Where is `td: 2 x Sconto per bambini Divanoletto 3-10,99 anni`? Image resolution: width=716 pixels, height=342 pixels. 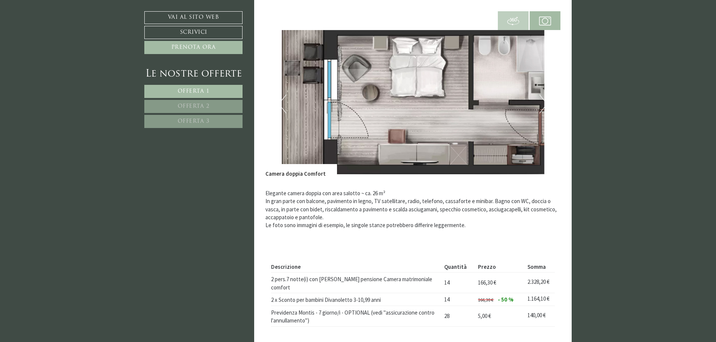
td: 2 x Sconto per bambini Divanoletto 3-10,99 anni is located at coordinates (356, 299).